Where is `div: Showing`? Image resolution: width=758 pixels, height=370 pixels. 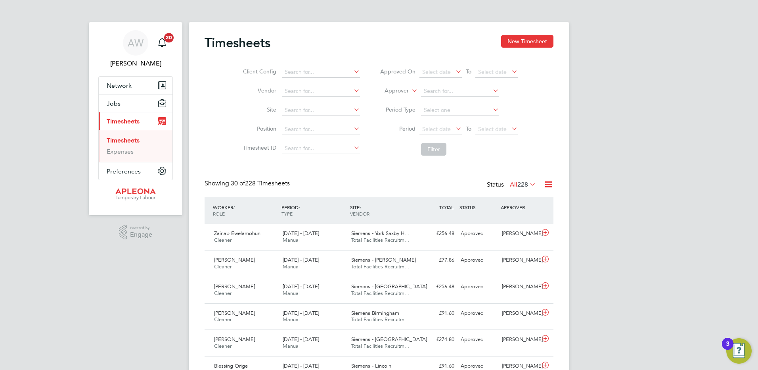 div: Showing is located at coordinates (248, 183).